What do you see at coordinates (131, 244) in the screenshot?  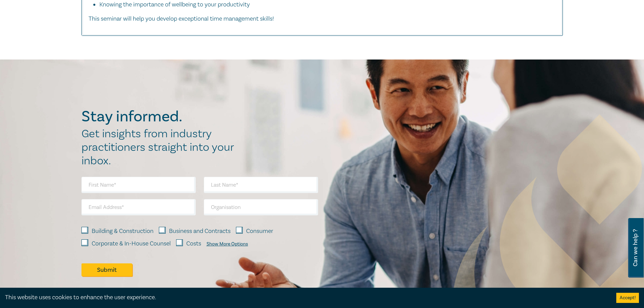 I see `label: Corporate & In-House Counsel` at bounding box center [131, 244].